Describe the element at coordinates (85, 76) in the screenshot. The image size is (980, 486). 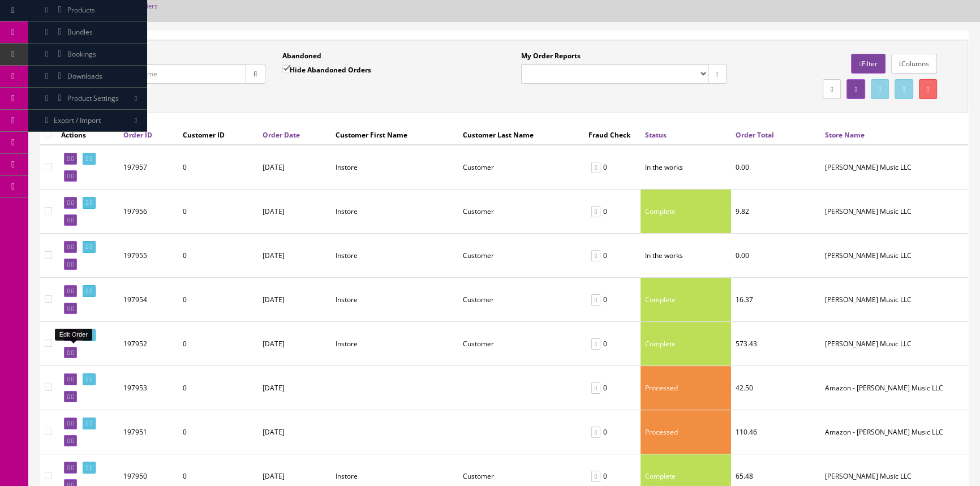
I see `span: Downloads` at that location.